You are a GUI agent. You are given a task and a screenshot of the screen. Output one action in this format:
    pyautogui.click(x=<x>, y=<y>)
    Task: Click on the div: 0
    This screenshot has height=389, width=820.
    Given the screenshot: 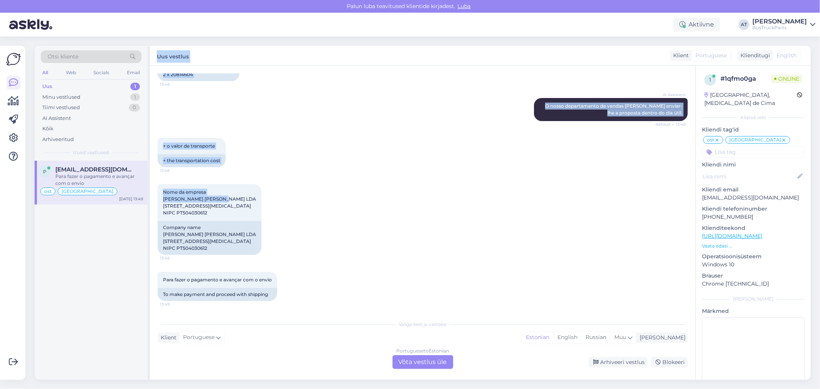 What is the action you would take?
    pyautogui.click(x=134, y=108)
    